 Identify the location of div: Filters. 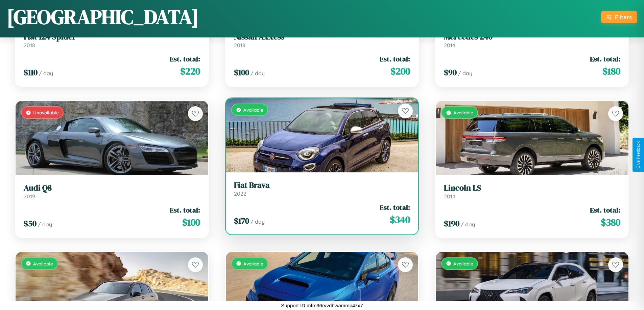
(623, 17).